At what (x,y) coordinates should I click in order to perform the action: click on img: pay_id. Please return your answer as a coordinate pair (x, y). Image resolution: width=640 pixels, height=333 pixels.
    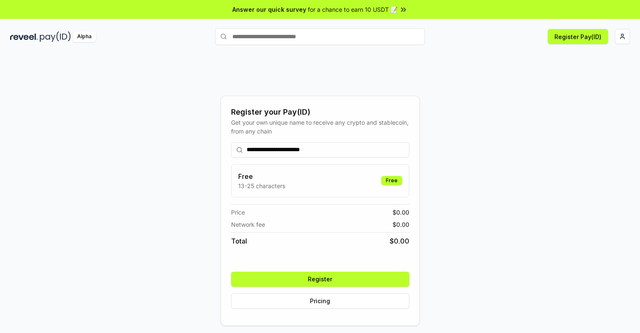
    Looking at the image, I should click on (55, 37).